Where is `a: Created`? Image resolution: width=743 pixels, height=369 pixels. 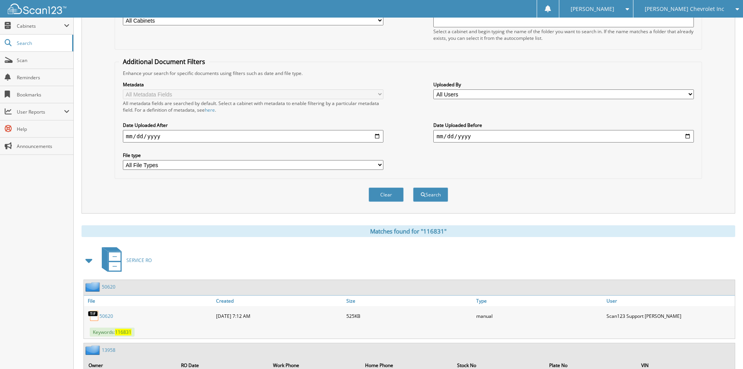 a: Created is located at coordinates (279, 300).